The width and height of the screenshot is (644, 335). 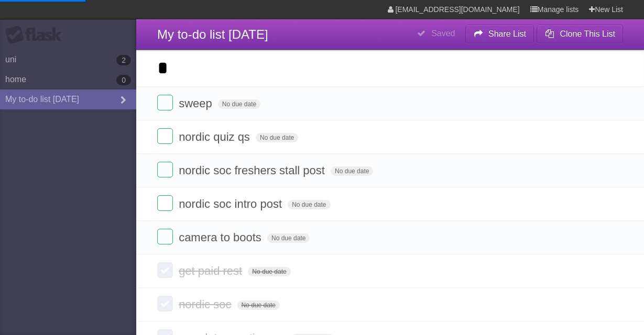 What do you see at coordinates (253, 170) in the screenshot?
I see `span: nordic soc freshers stall post` at bounding box center [253, 170].